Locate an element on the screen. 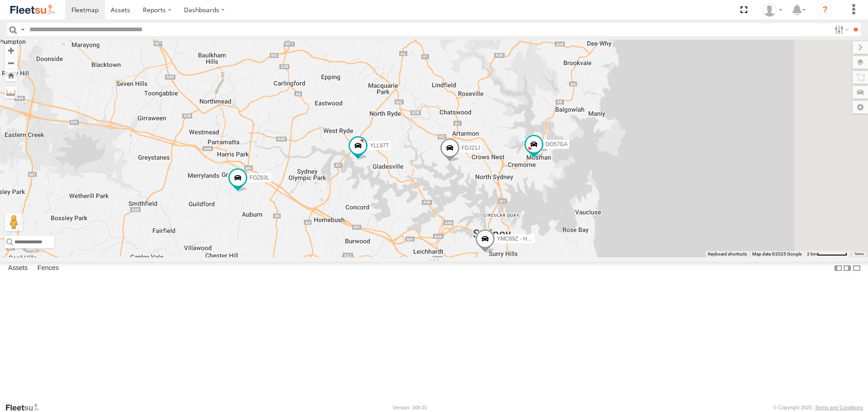  button: Zoom out is located at coordinates (11, 63).